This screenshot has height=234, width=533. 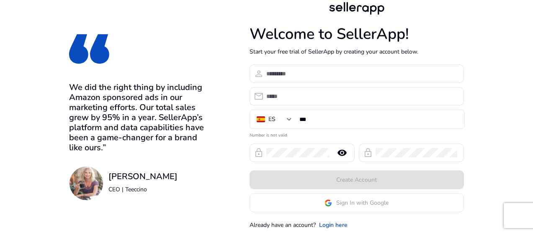 What do you see at coordinates (259, 96) in the screenshot?
I see `span: email` at bounding box center [259, 96].